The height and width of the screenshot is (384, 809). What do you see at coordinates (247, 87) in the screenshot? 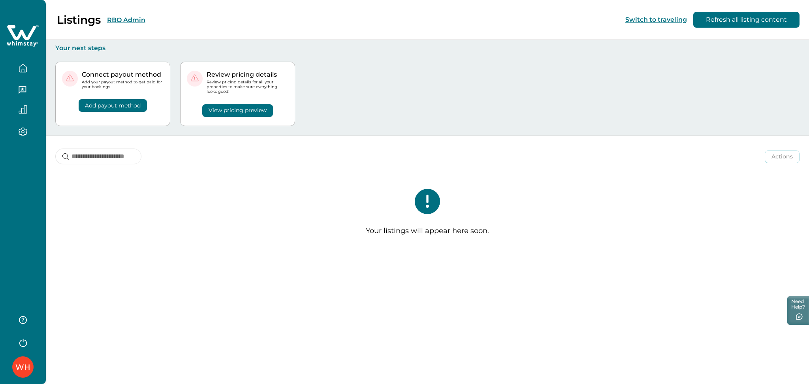
I see `p: Review pricing details for all your properties to make sure everything looks good!` at bounding box center [247, 87].